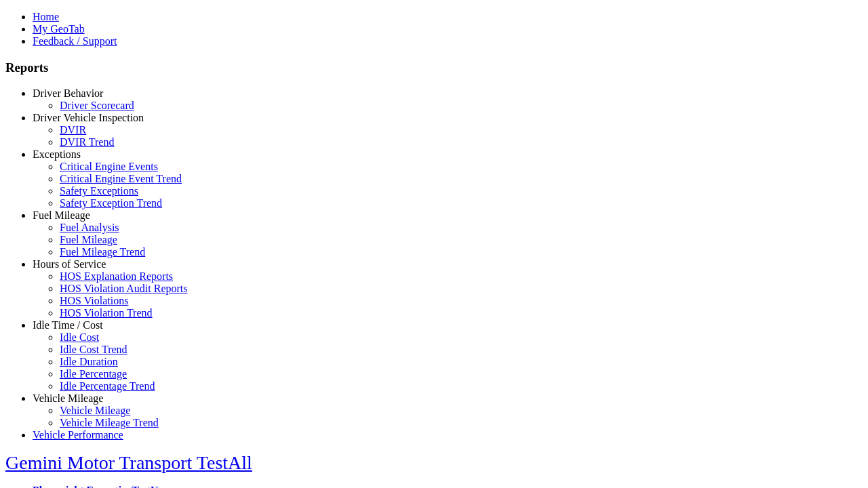 The height and width of the screenshot is (488, 868). I want to click on a: DVIR, so click(72, 130).